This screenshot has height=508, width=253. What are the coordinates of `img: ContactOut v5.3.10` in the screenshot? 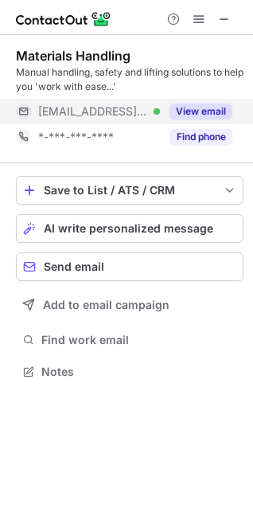 It's located at (64, 19).